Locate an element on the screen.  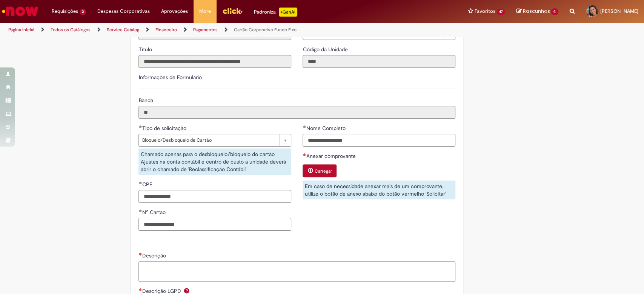
input: Nome Completo is located at coordinates (379, 140).